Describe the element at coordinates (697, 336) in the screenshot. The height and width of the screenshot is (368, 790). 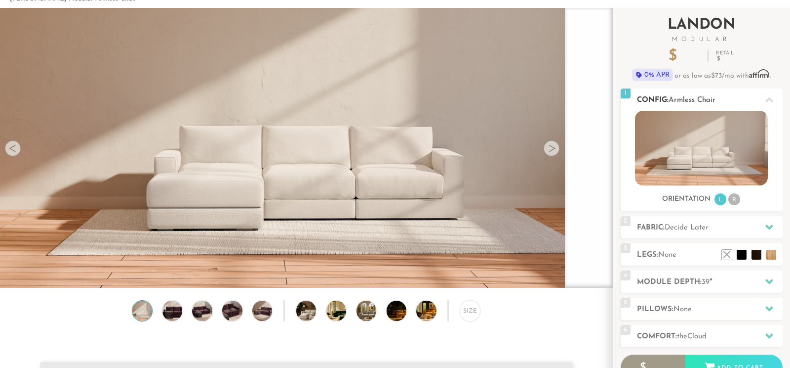
I see `span: Cloud` at that location.